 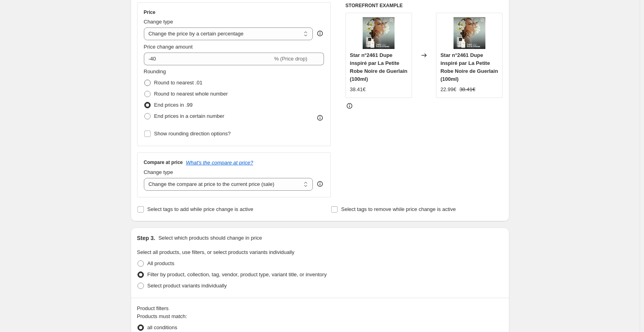 I want to click on span: Select all products, use filters, or select products variants individually, so click(x=216, y=252).